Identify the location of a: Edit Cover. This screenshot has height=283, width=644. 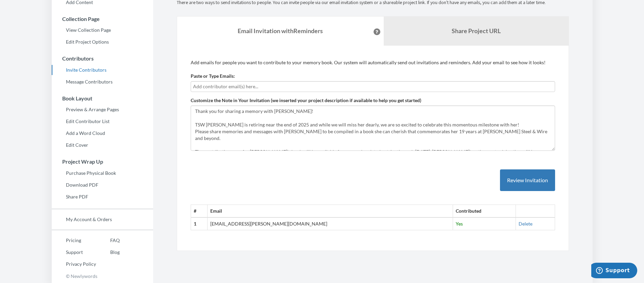
(102, 145).